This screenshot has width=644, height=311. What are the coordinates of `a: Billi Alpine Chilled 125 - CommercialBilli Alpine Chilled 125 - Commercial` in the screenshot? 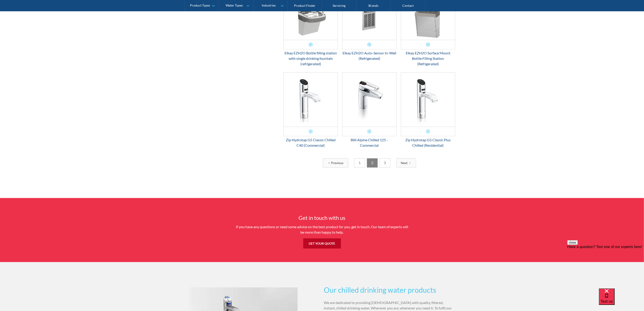 It's located at (370, 110).